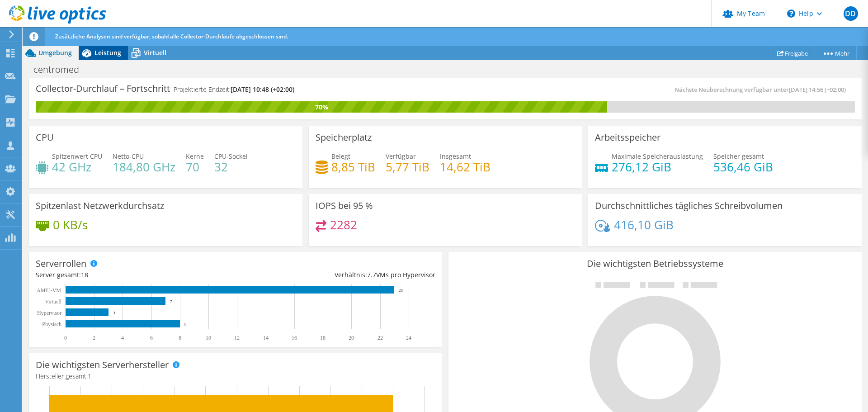  What do you see at coordinates (408, 337) in the screenshot?
I see `text: 24` at bounding box center [408, 337].